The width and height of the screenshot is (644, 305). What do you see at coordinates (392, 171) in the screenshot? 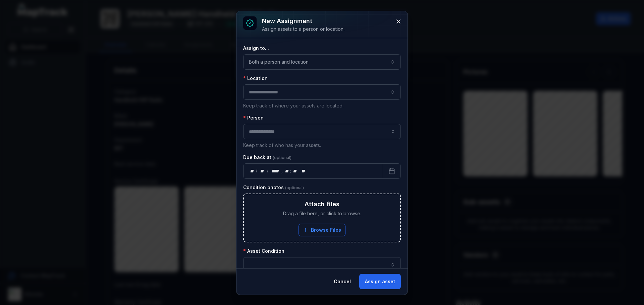
I see `button: Calendar` at bounding box center [392, 171].